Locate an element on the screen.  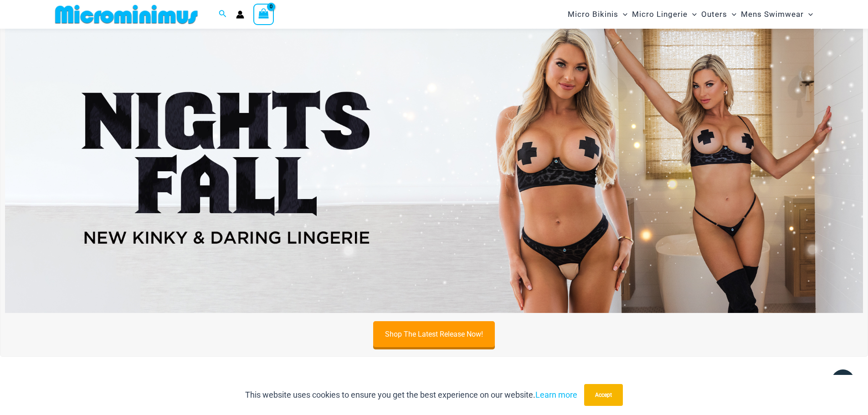
nav: Site Navigation is located at coordinates (690, 14).